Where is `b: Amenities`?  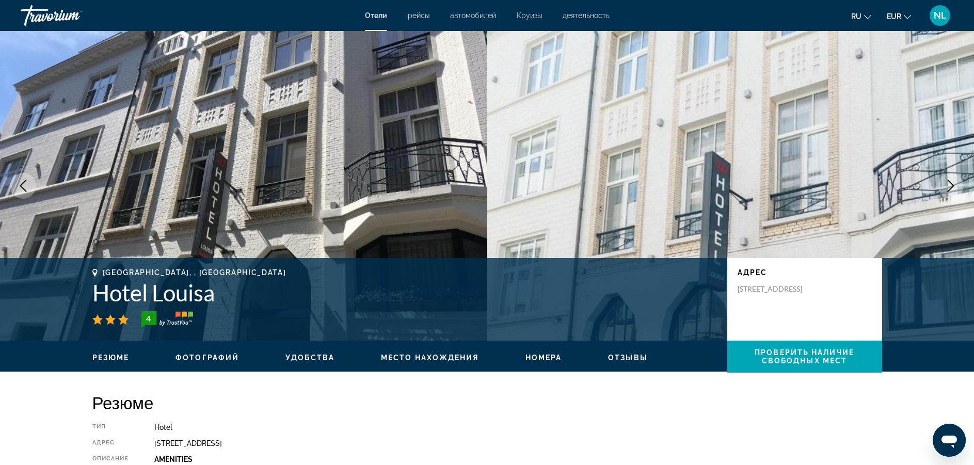 b: Amenities is located at coordinates (174, 460).